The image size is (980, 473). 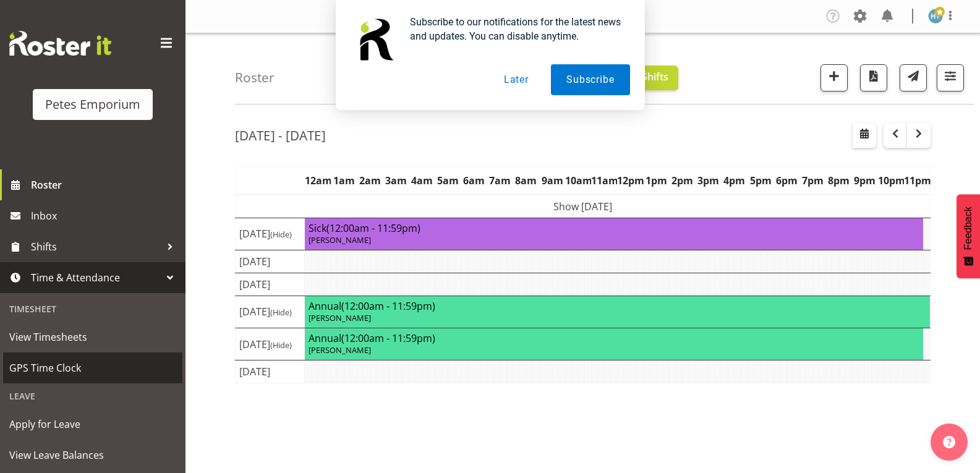 What do you see at coordinates (604, 180) in the screenshot?
I see `th: 11am` at bounding box center [604, 180].